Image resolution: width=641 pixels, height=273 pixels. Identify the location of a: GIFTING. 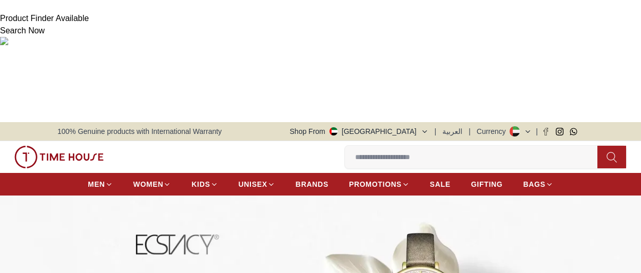
(487, 184).